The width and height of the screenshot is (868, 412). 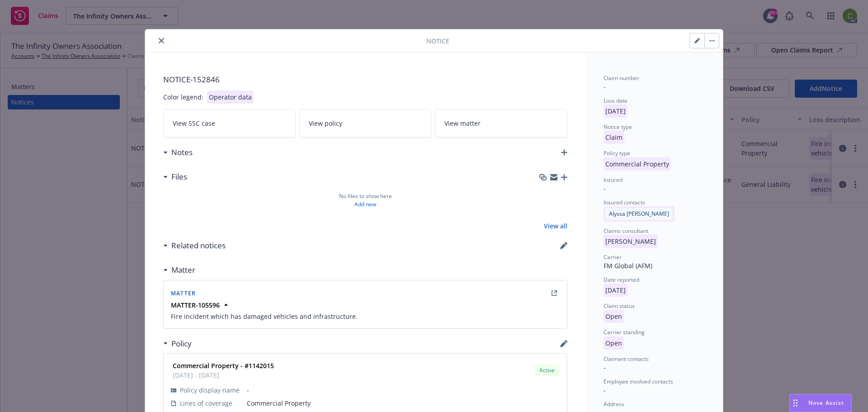 I want to click on span: Claims consultant, so click(x=625, y=231).